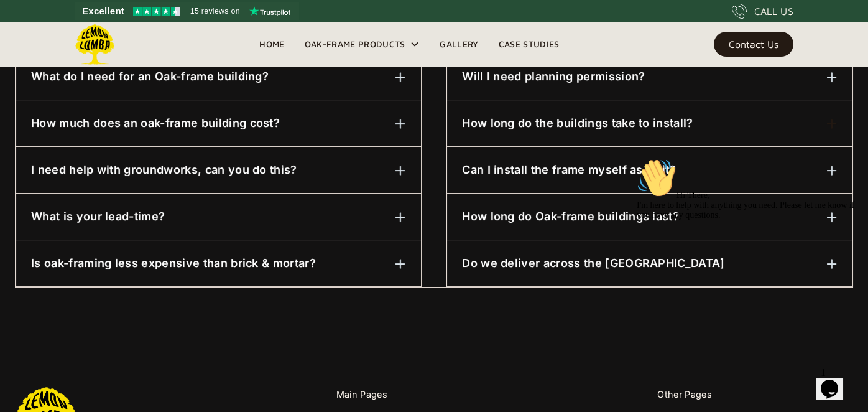  I want to click on h6: What is your lead-time?, so click(98, 216).